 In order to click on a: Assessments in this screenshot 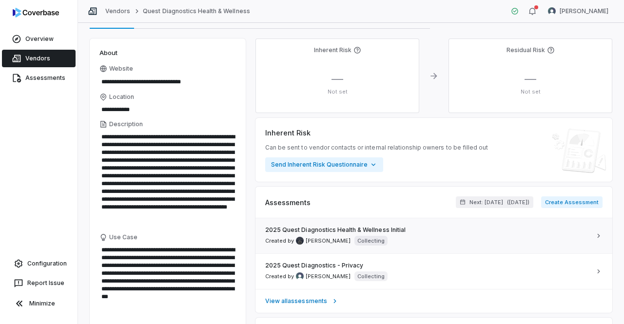, I will do `click(39, 78)`.